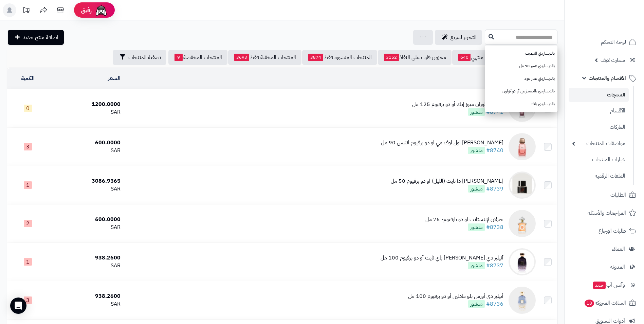  I want to click on span: سمارت لايف, so click(613, 60).